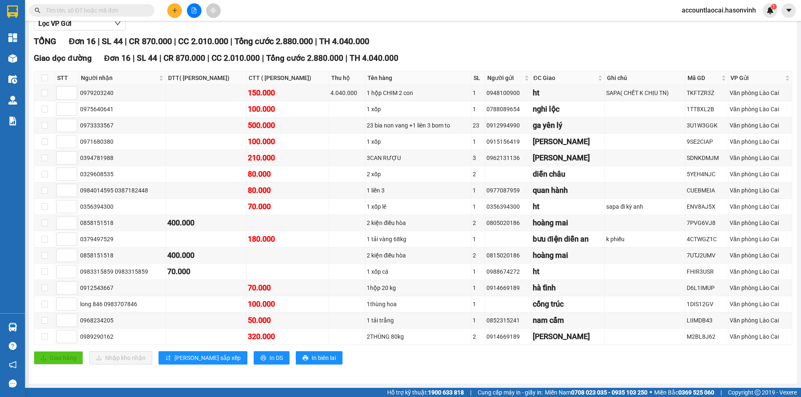 The height and width of the screenshot is (397, 801). What do you see at coordinates (118, 23) in the screenshot?
I see `span: down` at bounding box center [118, 23].